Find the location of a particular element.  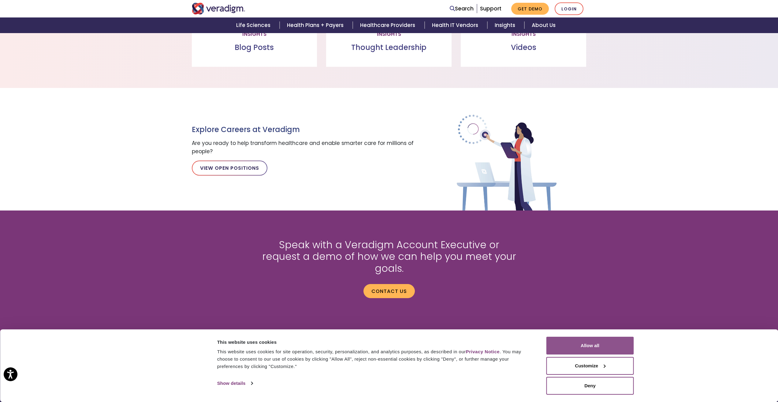

h3: Videos is located at coordinates (524, 47).